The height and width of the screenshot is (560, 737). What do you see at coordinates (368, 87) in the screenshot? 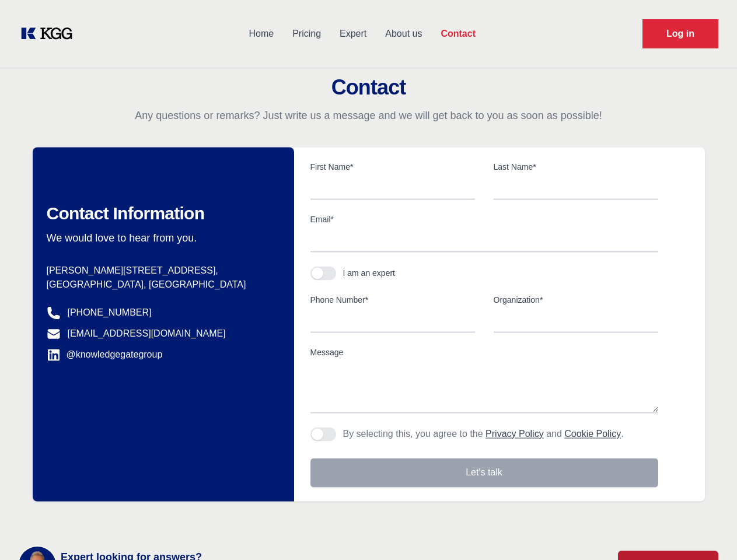
I see `h2: Contact` at bounding box center [368, 87].